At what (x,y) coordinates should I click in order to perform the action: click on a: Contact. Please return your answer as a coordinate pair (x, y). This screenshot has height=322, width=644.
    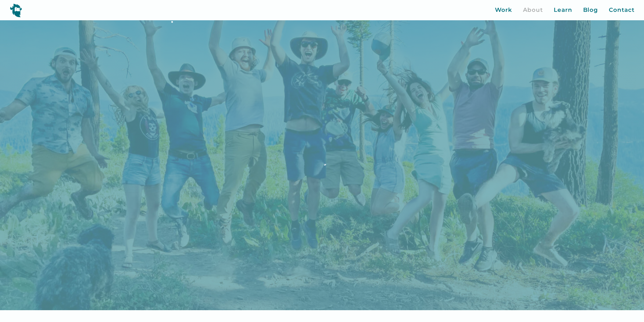
    Looking at the image, I should click on (621, 10).